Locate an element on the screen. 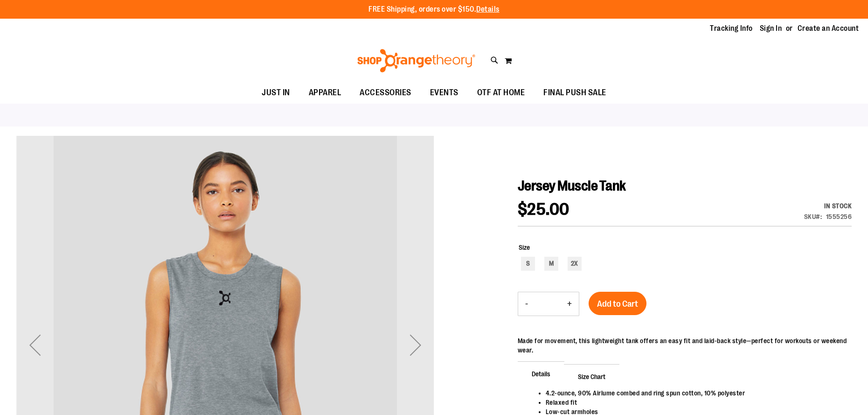 The width and height of the screenshot is (868, 415). input: Product quantity is located at coordinates (547, 304).